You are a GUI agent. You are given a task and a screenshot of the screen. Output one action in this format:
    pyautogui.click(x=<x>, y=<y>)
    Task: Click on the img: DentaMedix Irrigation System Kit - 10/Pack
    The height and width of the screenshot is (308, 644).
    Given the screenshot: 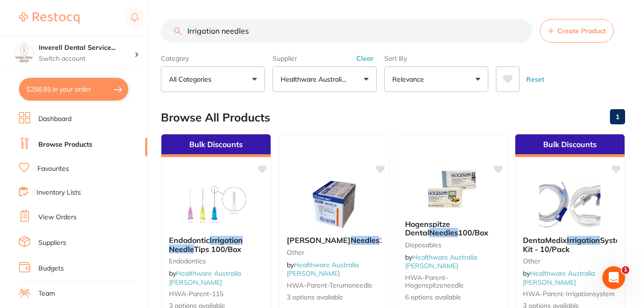 What is the action you would take?
    pyautogui.click(x=570, y=204)
    